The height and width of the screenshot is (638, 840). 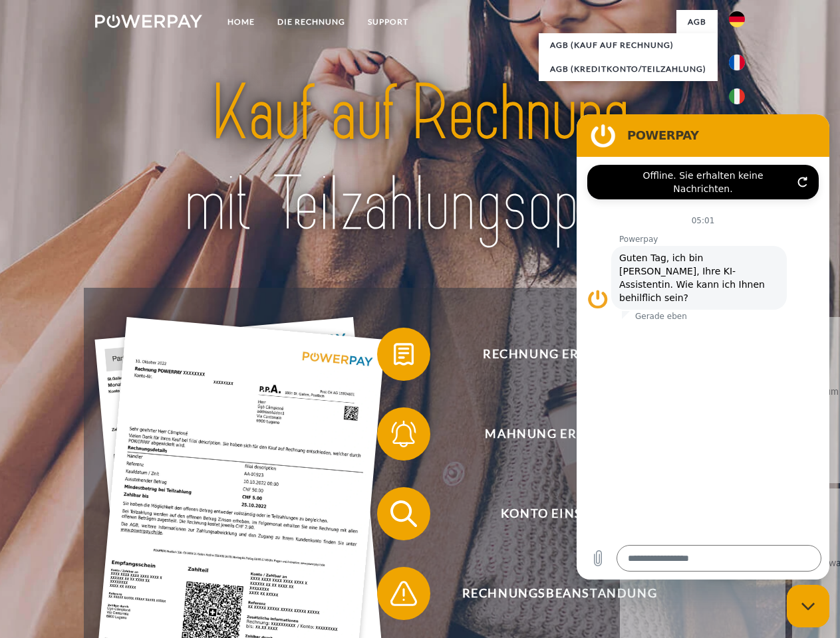 I want to click on button: Konto einsehen, so click(x=550, y=514).